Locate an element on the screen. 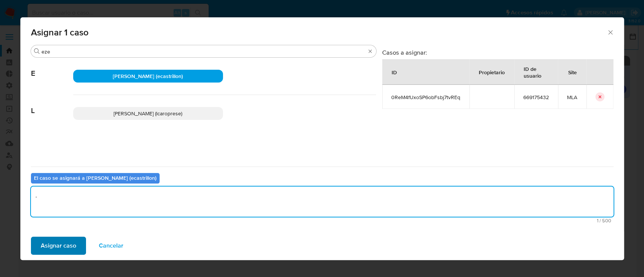 The image size is (644, 277). div: Propietario is located at coordinates (492, 72).